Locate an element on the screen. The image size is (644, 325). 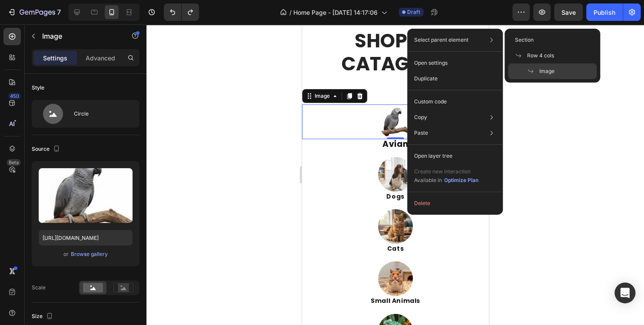
p: 7 is located at coordinates (58, 12).